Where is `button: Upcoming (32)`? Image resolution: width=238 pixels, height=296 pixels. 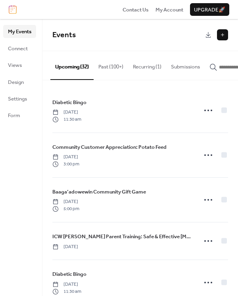
button: Upcoming (32) is located at coordinates (72, 65).